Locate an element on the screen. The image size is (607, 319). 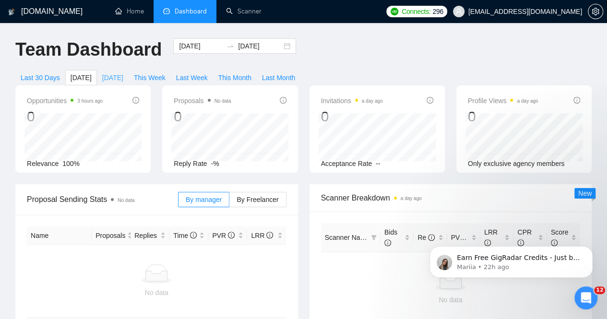
span: Relevance is located at coordinates (43, 164).